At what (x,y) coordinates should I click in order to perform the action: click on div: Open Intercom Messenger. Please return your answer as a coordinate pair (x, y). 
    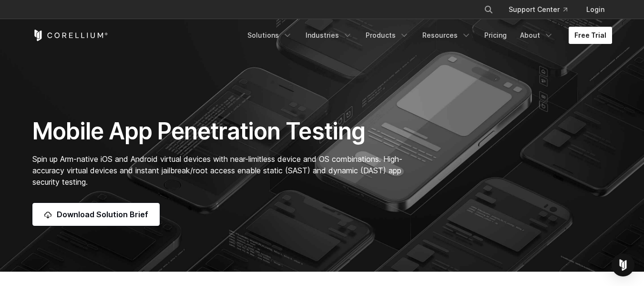
    Looking at the image, I should click on (623, 265).